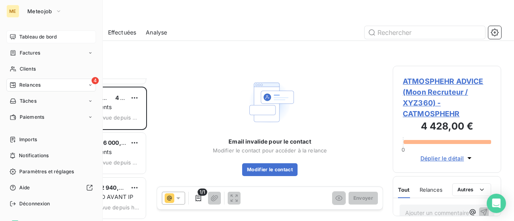 Image resolution: width=514 pixels, height=221 pixels. I want to click on span: Tâches, so click(28, 101).